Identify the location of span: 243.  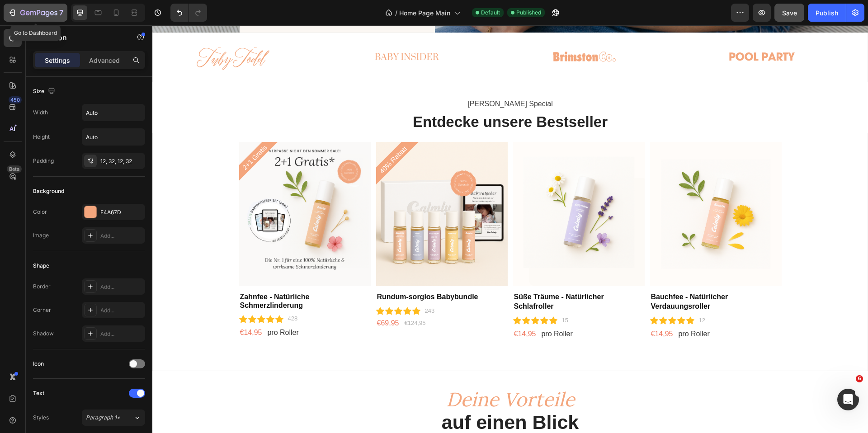
(278, 285).